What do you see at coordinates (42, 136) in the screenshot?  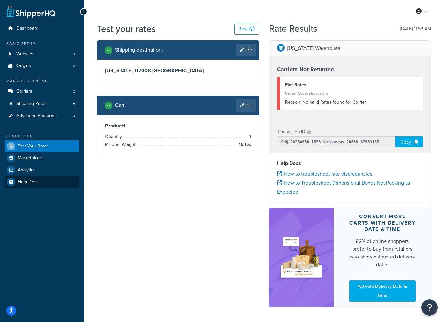 I see `div: Resources` at bounding box center [42, 136].